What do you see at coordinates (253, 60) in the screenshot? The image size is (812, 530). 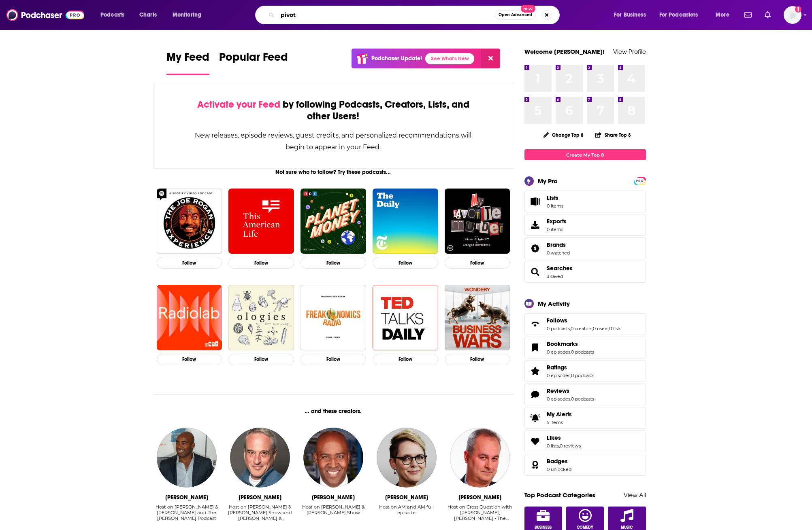 I see `span: Popular Feed` at bounding box center [253, 60].